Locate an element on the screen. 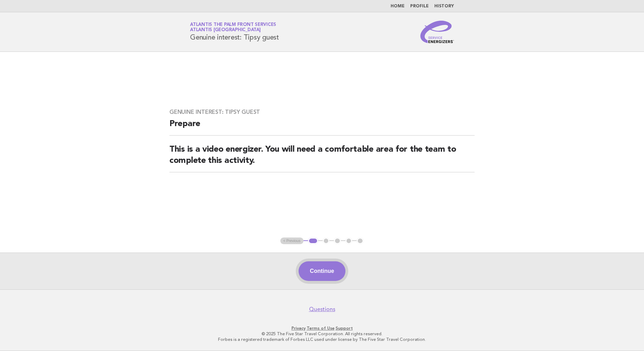  a: Home is located at coordinates (398, 7).